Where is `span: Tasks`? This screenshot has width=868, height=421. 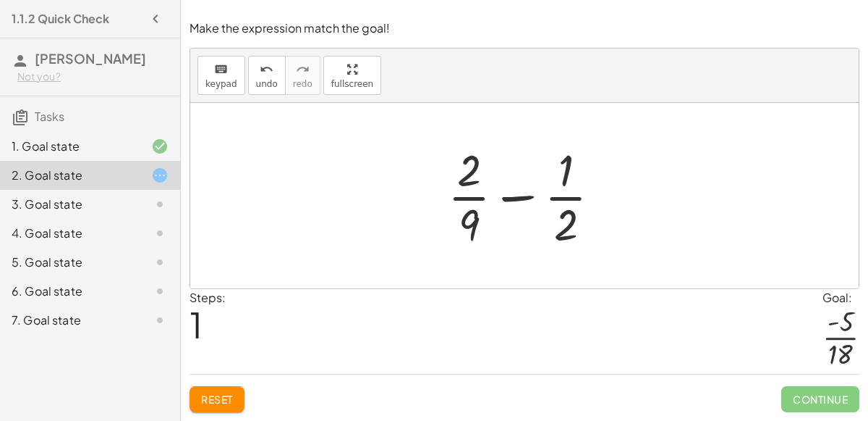 span: Tasks is located at coordinates (49, 116).